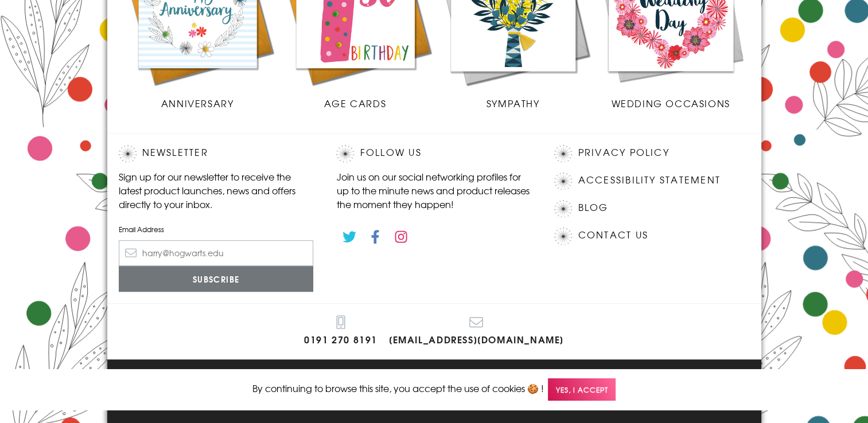  What do you see at coordinates (341, 331) in the screenshot?
I see `a: 0191 270 8191` at bounding box center [341, 331].